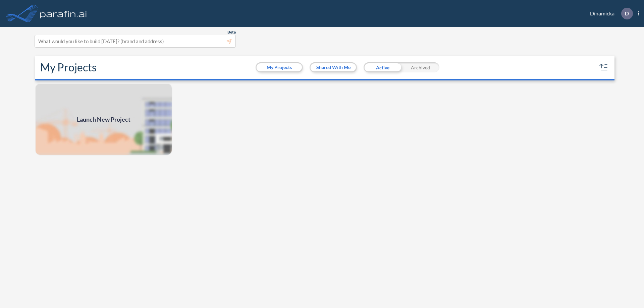  Describe the element at coordinates (627, 13) in the screenshot. I see `p: D` at that location.